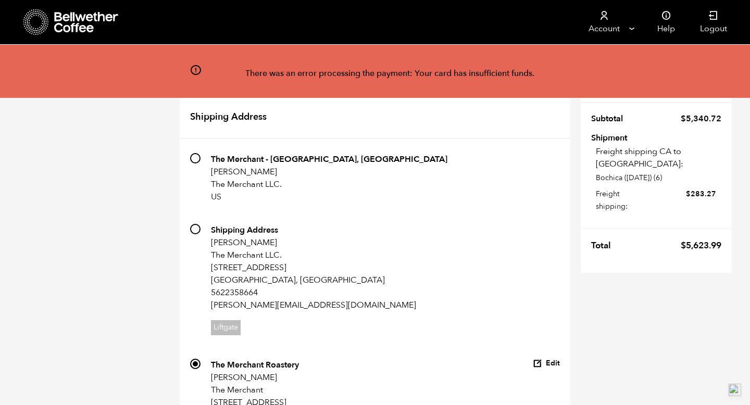  Describe the element at coordinates (255, 365) in the screenshot. I see `strong: The Merchant Roastery` at that location.